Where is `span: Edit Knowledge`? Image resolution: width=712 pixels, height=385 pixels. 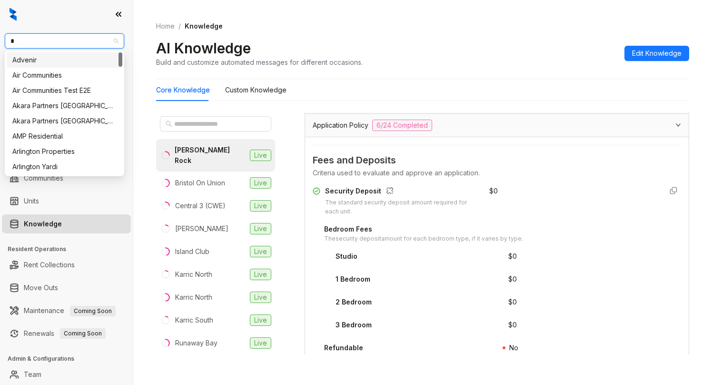
span: Edit Knowledge is located at coordinates (657, 53).